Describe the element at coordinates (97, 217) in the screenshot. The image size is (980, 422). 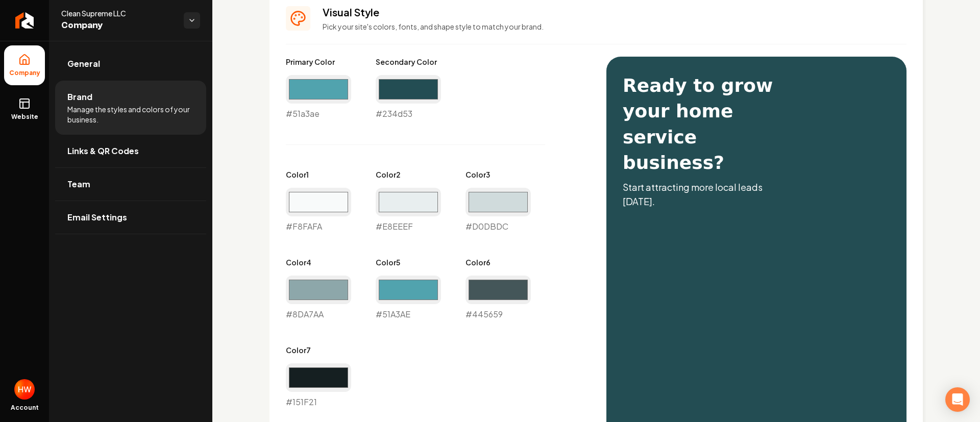
I see `span: Email Settings` at that location.